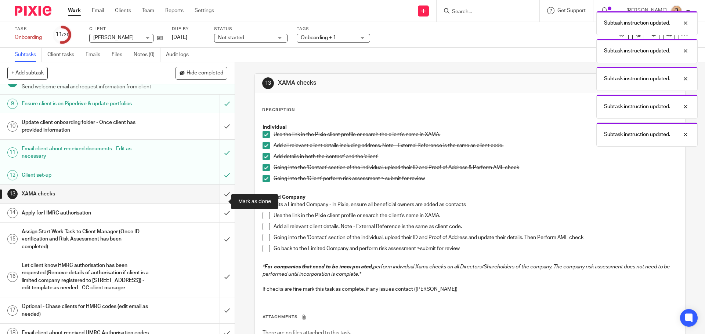 This screenshot has width=705, height=334. I want to click on label: Client, so click(126, 29).